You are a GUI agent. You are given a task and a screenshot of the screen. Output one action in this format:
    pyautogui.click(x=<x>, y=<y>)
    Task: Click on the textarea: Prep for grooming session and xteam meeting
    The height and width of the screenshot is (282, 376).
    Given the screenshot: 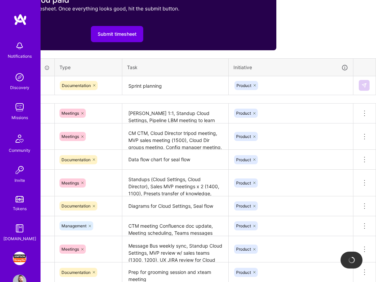 What is the action you would take?
    pyautogui.click(x=175, y=273)
    